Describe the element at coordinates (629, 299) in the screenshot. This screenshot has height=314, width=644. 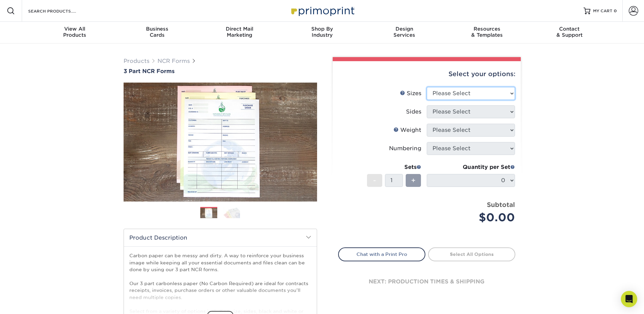
I see `div: Open Intercom Messenger` at that location.